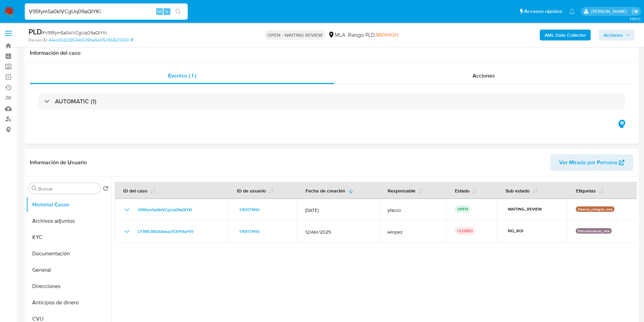 The width and height of the screenshot is (644, 322). Describe the element at coordinates (69, 254) in the screenshot. I see `button: Documentación` at that location.